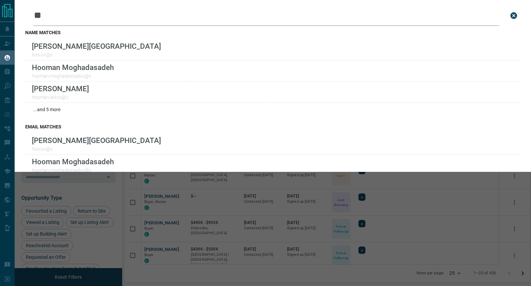 The image size is (531, 286). Describe the element at coordinates (273, 109) in the screenshot. I see `div: ...and 5 more` at that location.